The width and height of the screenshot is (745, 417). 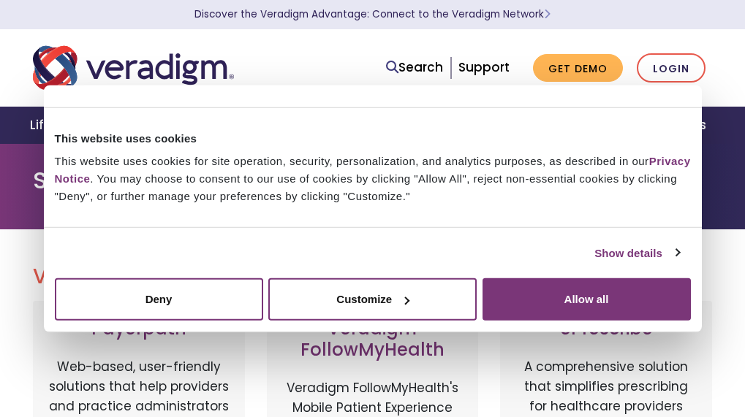 What do you see at coordinates (577, 68) in the screenshot?
I see `a: Get Demo` at bounding box center [577, 68].